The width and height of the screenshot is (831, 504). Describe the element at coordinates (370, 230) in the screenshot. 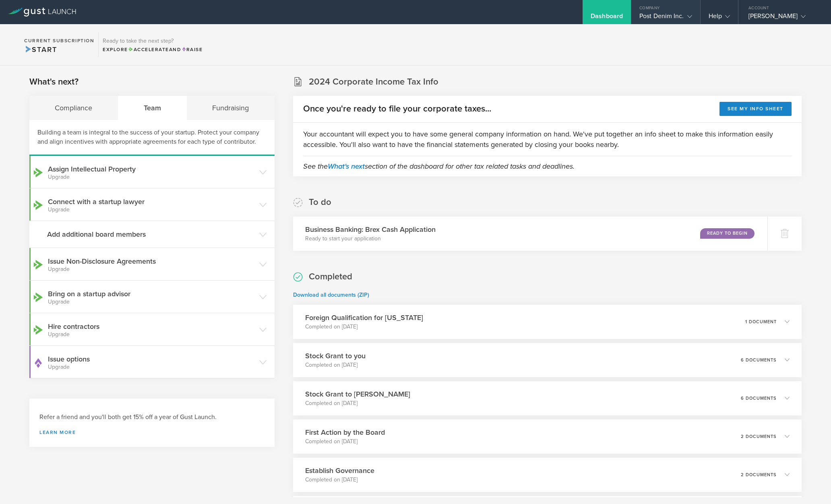

I see `h3: Business Banking: Brex Cash Application` at that location.